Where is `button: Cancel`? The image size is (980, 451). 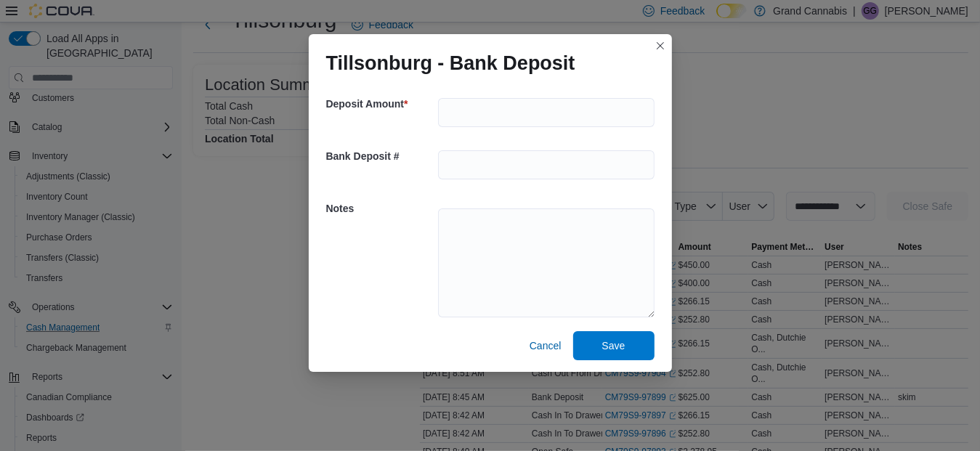 button: Cancel is located at coordinates (546, 346).